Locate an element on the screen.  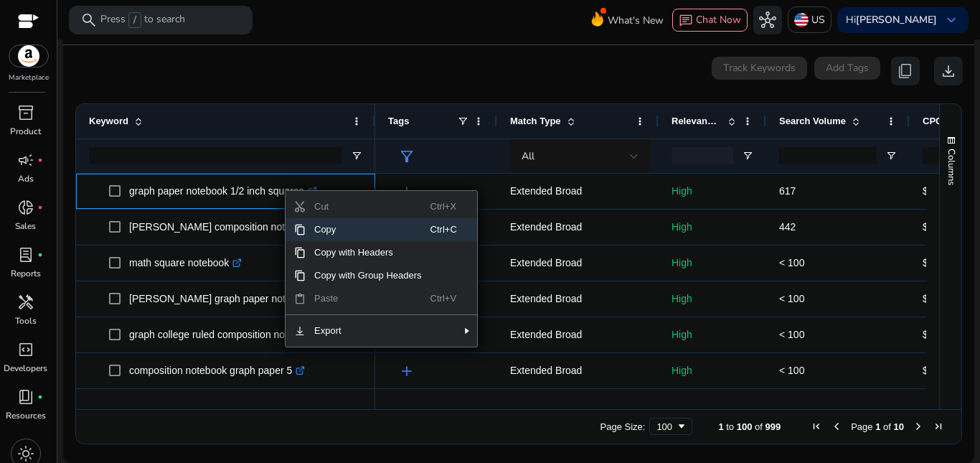
span: handyman is located at coordinates (26, 302).